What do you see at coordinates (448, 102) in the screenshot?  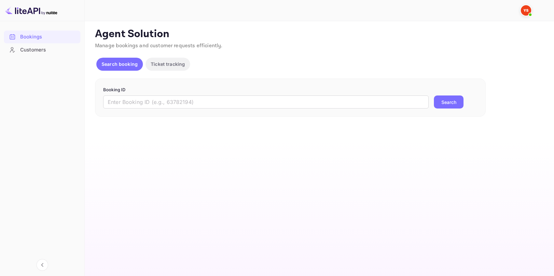 I see `button: Search` at bounding box center [448, 102].